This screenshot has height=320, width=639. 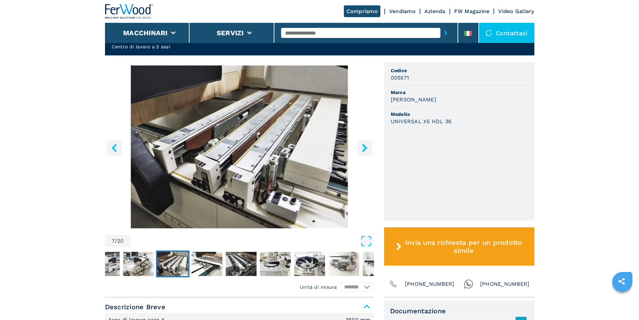 What do you see at coordinates (622, 281) in the screenshot?
I see `a: sharethis` at bounding box center [622, 281].